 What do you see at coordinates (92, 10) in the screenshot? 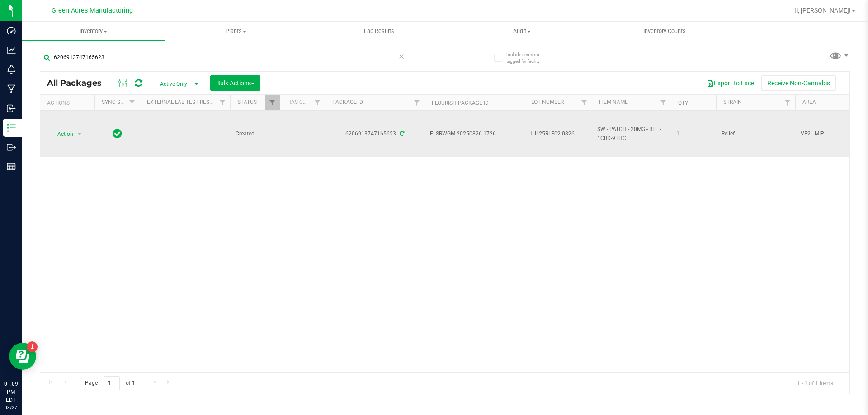
I see `span: Green Acres Manufacturing` at bounding box center [92, 10].